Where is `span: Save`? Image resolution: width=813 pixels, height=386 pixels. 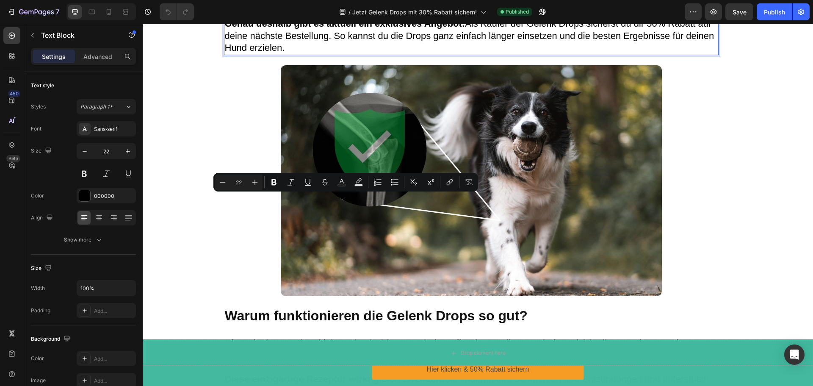
span: Save is located at coordinates (739, 12).